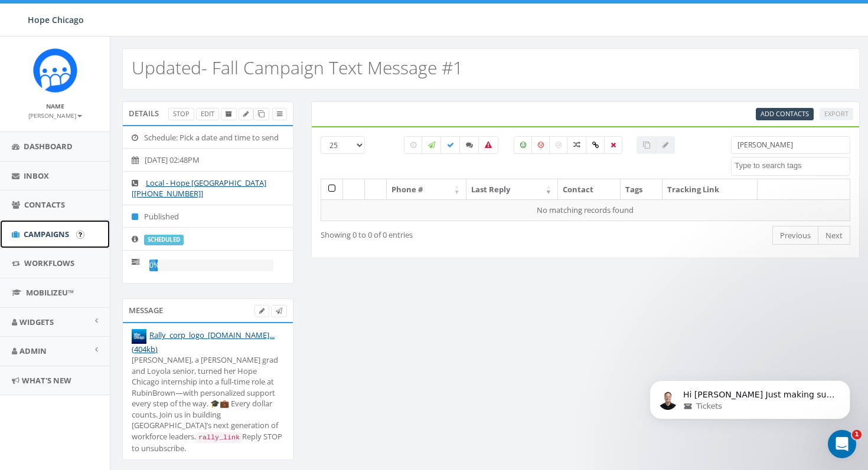  I want to click on td: No matching records found, so click(585, 210).